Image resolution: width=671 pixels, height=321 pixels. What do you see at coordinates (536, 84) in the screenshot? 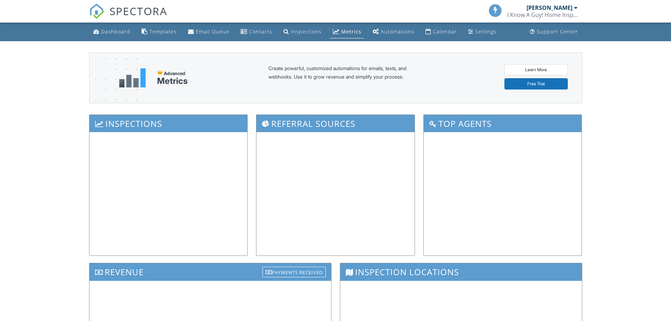
I see `a: Free Trial` at bounding box center [536, 84].